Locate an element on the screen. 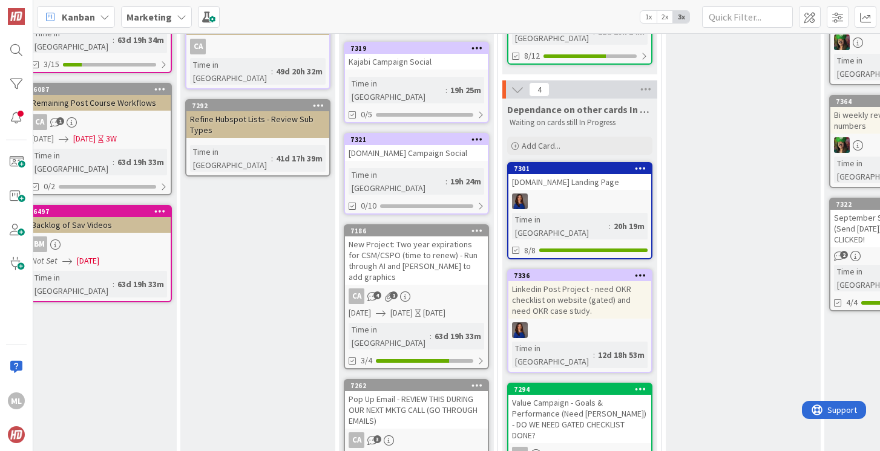 Image resolution: width=880 pixels, height=451 pixels. div: 7336 is located at coordinates (582, 276).